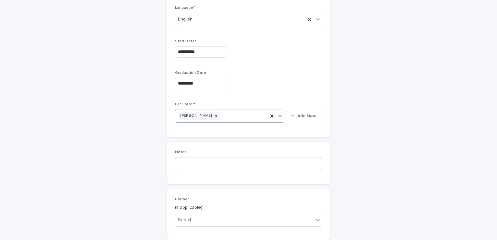  I want to click on span: Start Date, so click(186, 41).